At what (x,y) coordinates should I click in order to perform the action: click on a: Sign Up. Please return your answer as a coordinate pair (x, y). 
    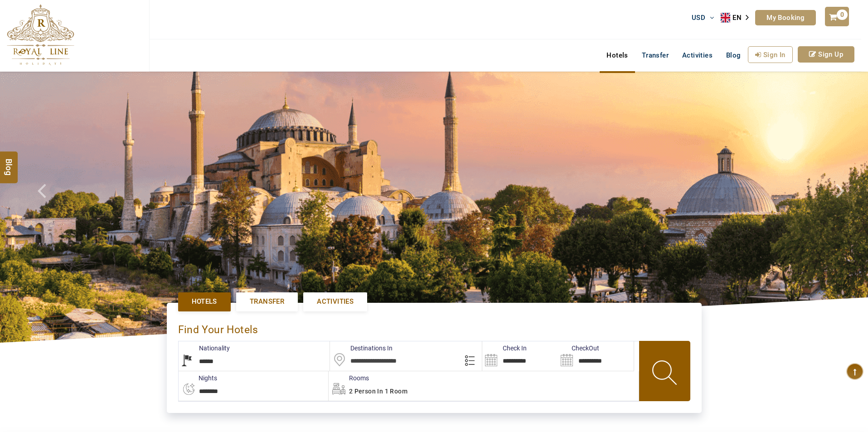
    Looking at the image, I should click on (826, 55).